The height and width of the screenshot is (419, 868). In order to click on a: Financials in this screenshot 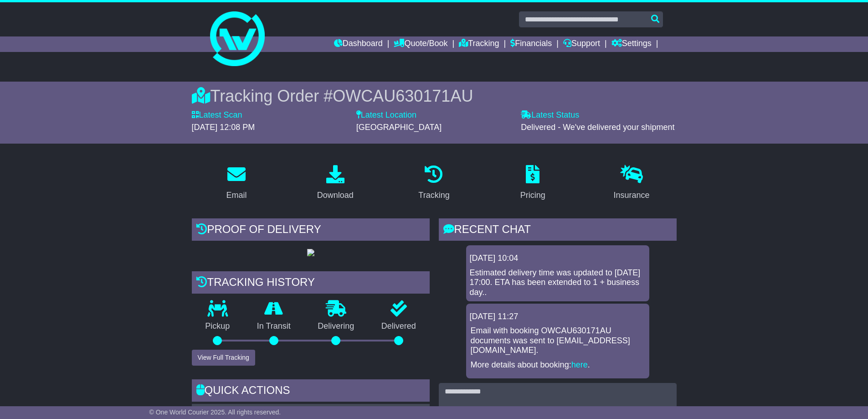, I will do `click(531, 44)`.